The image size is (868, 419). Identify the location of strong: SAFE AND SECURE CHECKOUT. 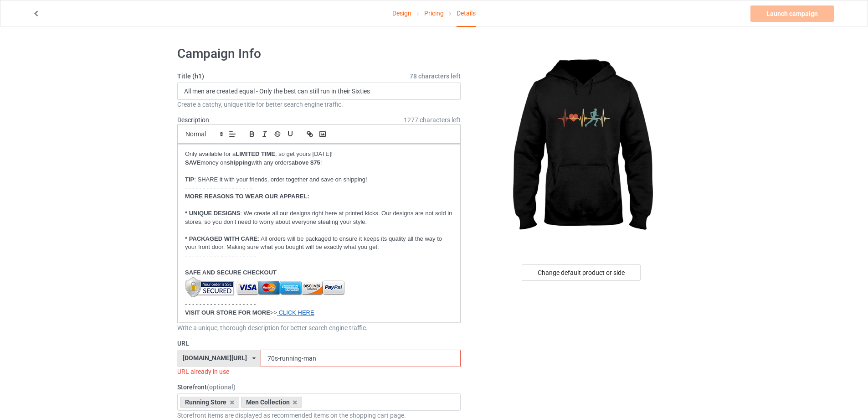
(231, 272).